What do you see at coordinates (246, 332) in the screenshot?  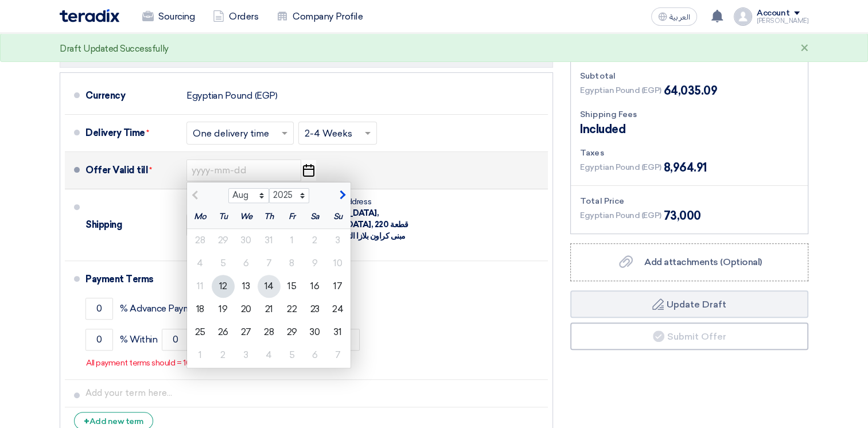 I see `div: 27` at bounding box center [246, 332].